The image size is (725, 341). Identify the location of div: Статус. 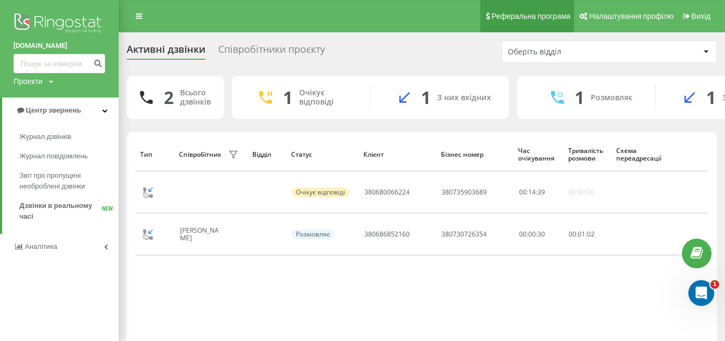
(322, 155).